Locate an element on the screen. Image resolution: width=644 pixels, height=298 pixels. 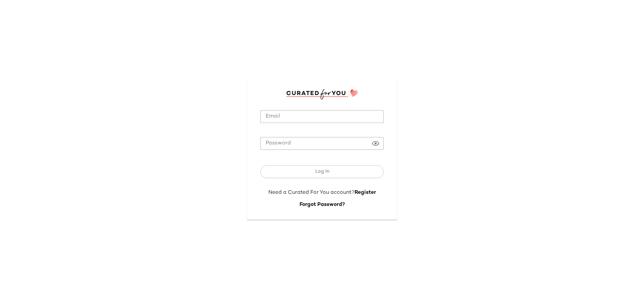
a: Forgot Password? is located at coordinates (322, 204).